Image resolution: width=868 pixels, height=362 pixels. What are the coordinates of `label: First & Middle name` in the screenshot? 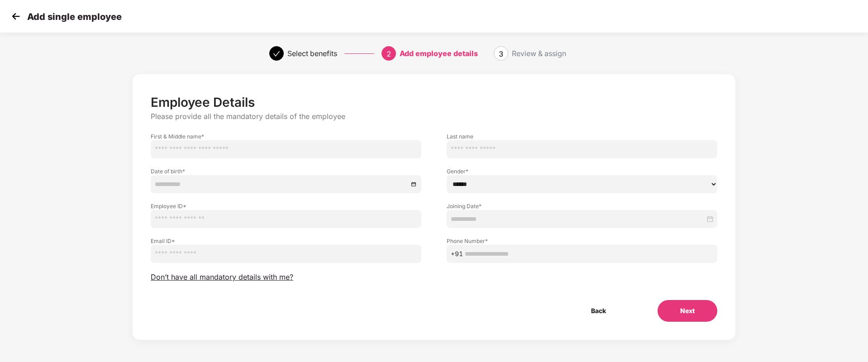 It's located at (286, 136).